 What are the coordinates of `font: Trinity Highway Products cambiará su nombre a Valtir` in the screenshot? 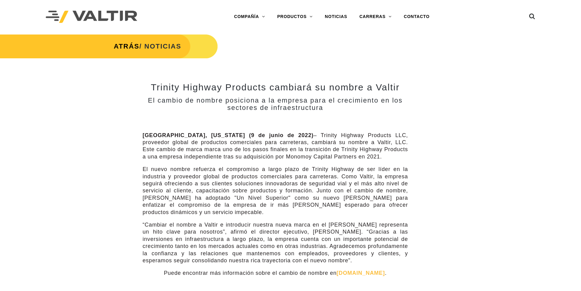 It's located at (276, 87).